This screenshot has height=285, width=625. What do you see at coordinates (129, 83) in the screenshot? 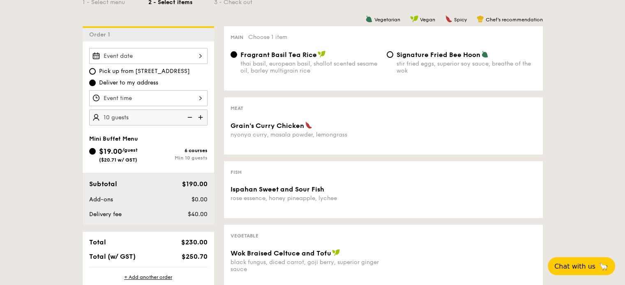
I see `span: Deliver to my address` at bounding box center [129, 83].